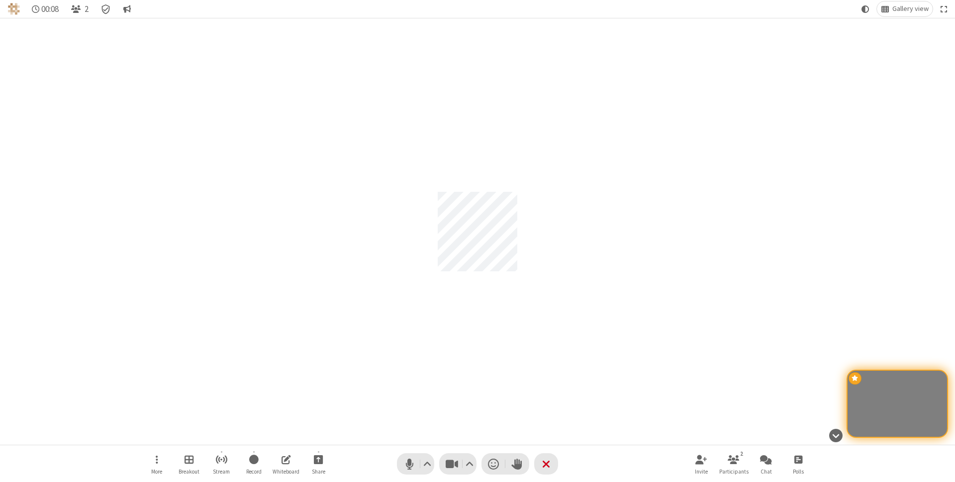 This screenshot has width=955, height=482. Describe the element at coordinates (733, 472) in the screenshot. I see `span: Participants` at that location.